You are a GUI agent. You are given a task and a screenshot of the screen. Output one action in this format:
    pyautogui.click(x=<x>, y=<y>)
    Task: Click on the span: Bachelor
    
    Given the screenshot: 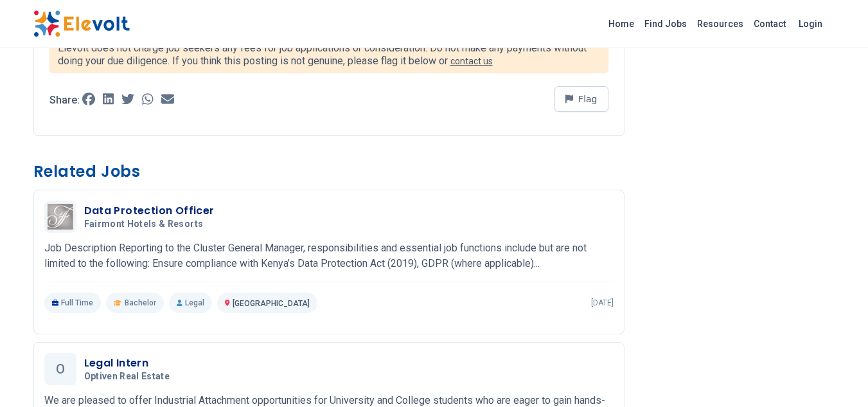 What is the action you would take?
    pyautogui.click(x=140, y=303)
    